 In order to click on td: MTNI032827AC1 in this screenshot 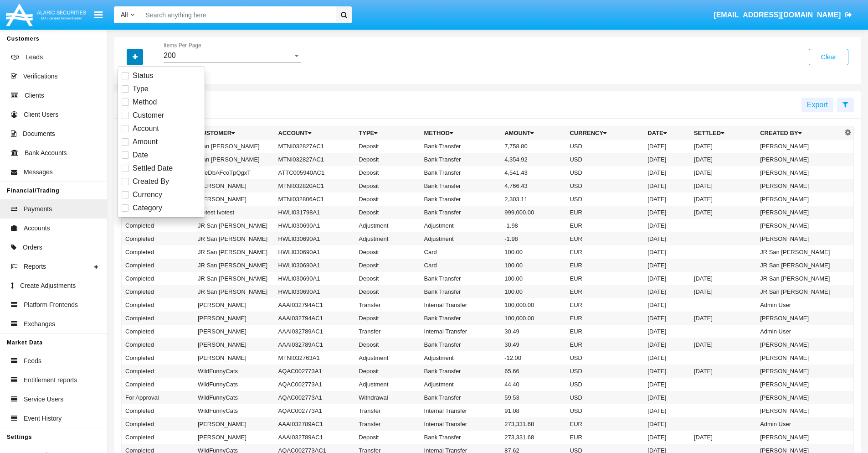, I will do `click(315, 159)`.